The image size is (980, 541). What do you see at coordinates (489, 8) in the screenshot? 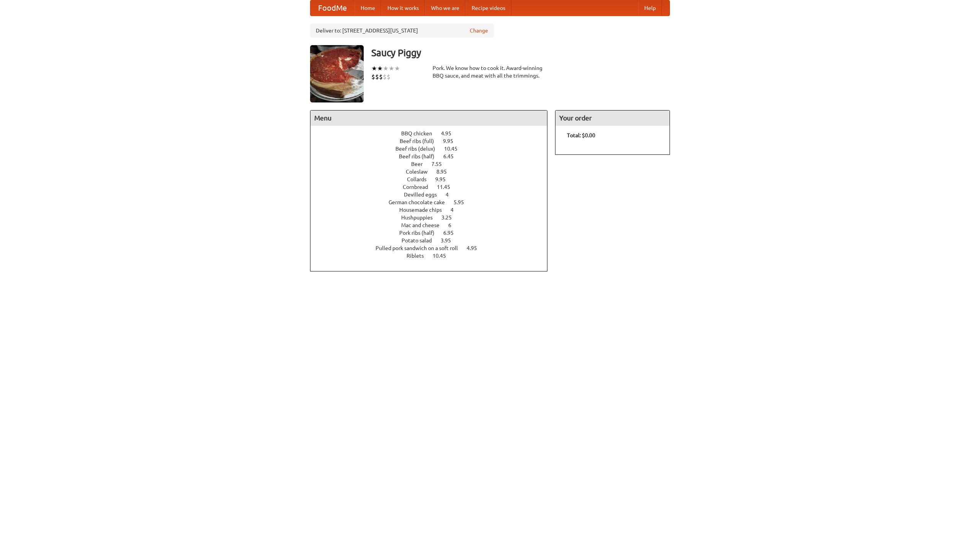
I see `a: Recipe videos` at bounding box center [489, 8].